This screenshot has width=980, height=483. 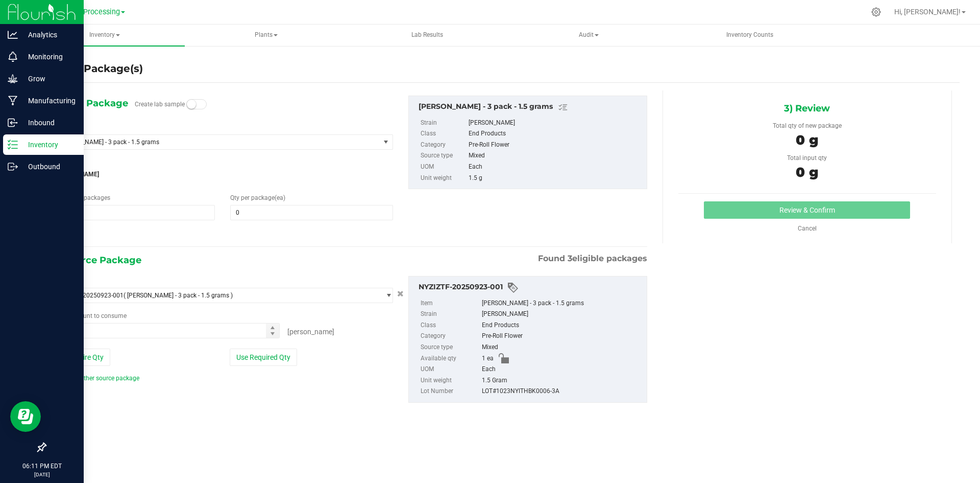 What do you see at coordinates (13, 57) in the screenshot?
I see `inline-svg: Monitoring` at bounding box center [13, 57].